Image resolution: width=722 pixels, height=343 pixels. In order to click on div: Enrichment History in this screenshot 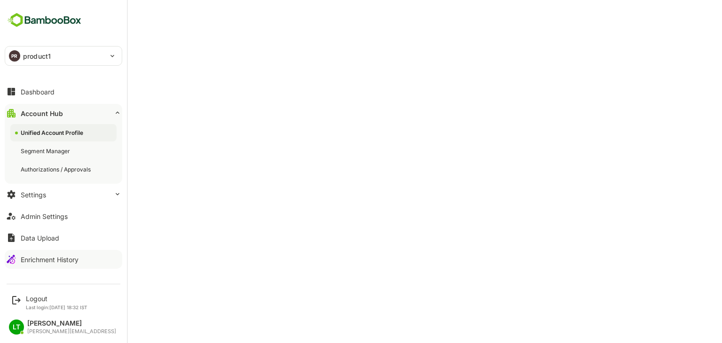, I will do `click(49, 259)`.